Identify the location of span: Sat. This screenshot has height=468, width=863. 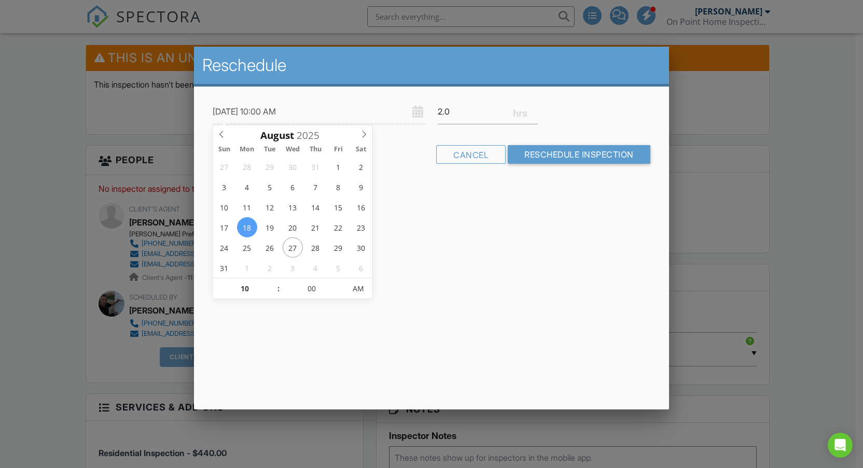
(361, 149).